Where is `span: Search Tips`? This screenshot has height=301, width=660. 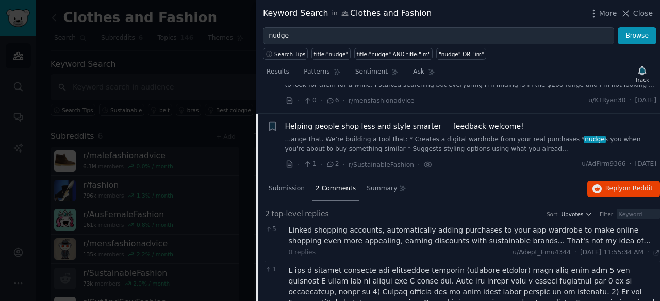 span: Search Tips is located at coordinates (290, 54).